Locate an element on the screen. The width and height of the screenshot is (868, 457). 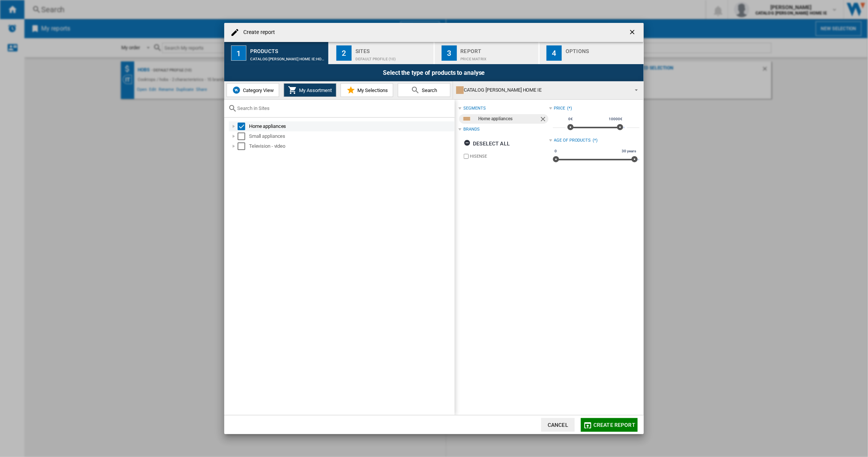
span: Category View is located at coordinates (257, 90).